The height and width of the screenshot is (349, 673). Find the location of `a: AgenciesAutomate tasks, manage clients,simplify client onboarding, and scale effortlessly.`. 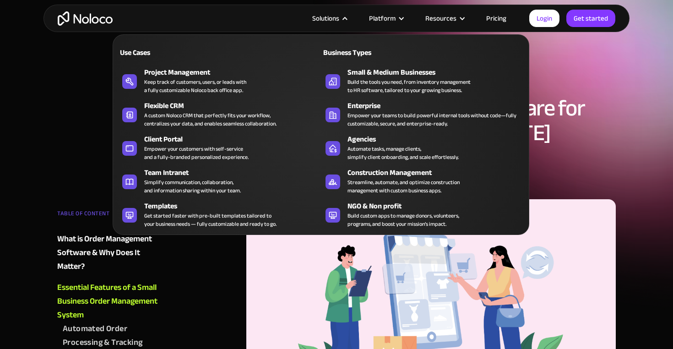

a: AgenciesAutomate tasks, manage clients,simplify client onboarding, and scale effortlessly. is located at coordinates (422, 147).